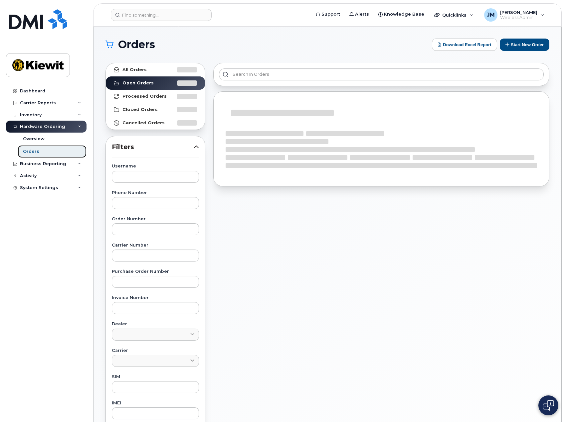  What do you see at coordinates (155, 245) in the screenshot?
I see `label: Carrier Number` at bounding box center [155, 245].